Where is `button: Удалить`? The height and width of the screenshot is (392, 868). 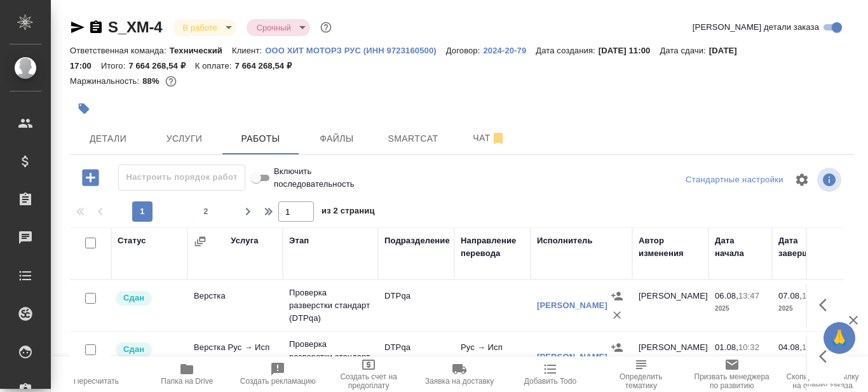
button: Удалить is located at coordinates (617, 315).